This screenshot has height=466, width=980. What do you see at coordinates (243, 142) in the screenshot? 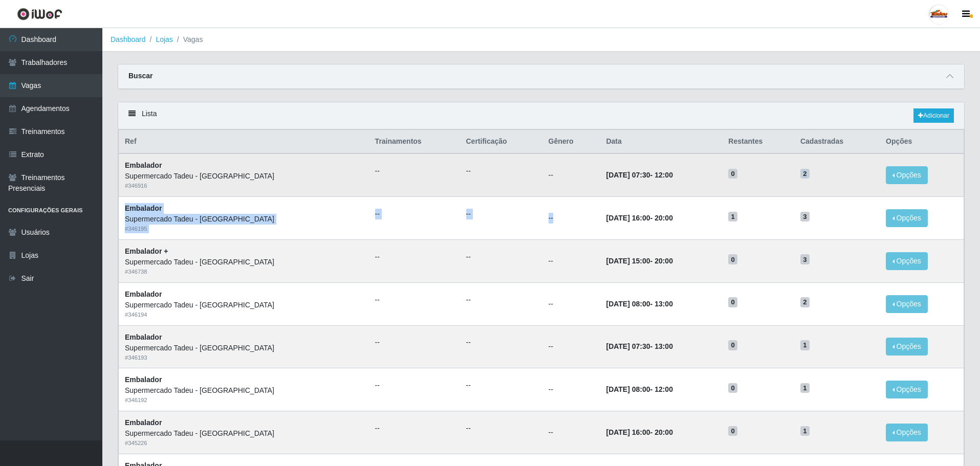
I see `th: Ref` at bounding box center [243, 142].